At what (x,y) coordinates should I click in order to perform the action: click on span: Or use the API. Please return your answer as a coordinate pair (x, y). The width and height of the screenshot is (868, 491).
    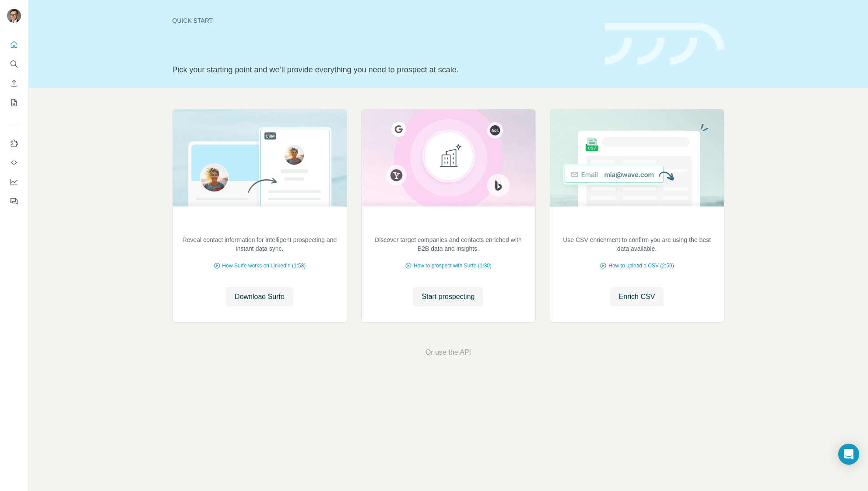
    Looking at the image, I should click on (449, 352).